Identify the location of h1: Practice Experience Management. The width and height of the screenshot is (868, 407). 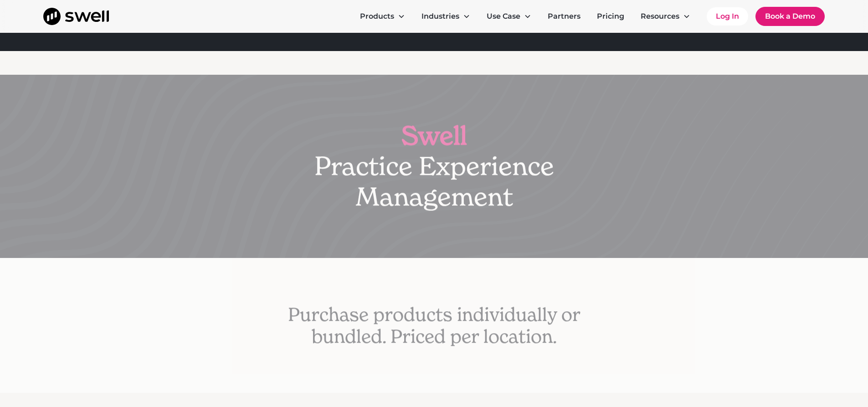
(434, 166).